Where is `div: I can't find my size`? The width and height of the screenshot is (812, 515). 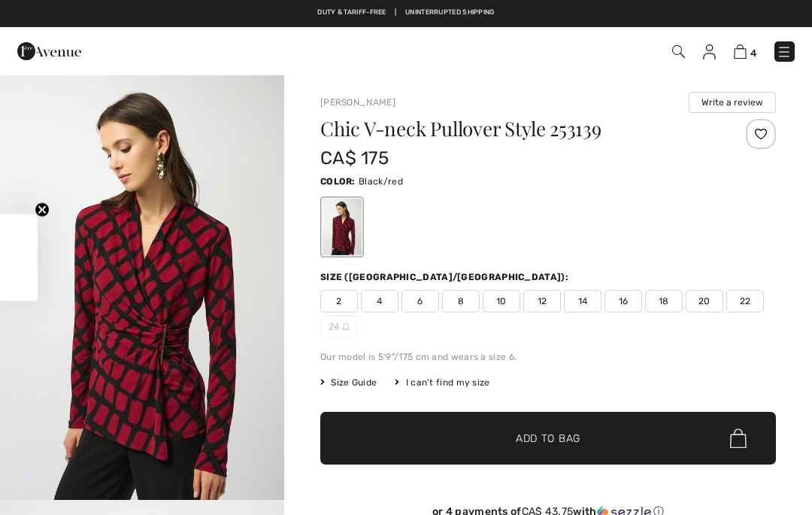 div: I can't find my size is located at coordinates (442, 382).